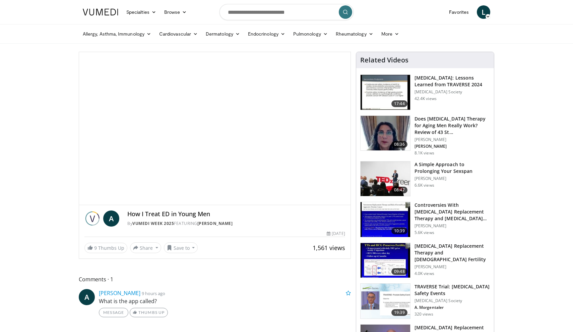 This screenshot has width=573, height=332. Describe the element at coordinates (452, 307) in the screenshot. I see `p: A. Morgentaler` at that location.